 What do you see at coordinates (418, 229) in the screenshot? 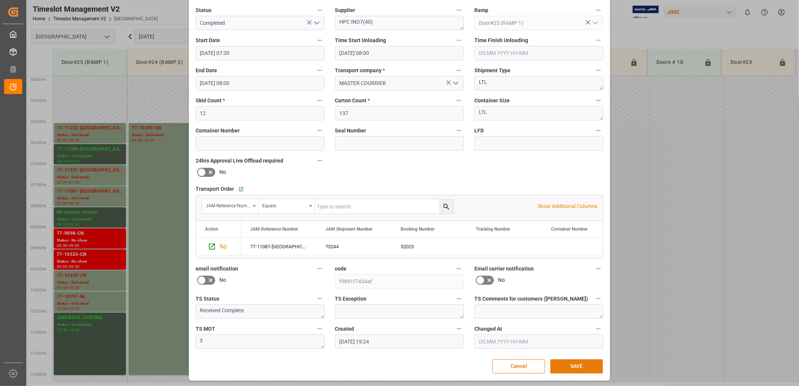
I see `span: Booking Number` at bounding box center [418, 229].